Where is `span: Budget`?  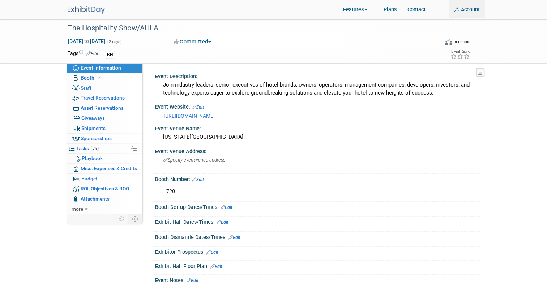
span: Budget is located at coordinates (89, 178).